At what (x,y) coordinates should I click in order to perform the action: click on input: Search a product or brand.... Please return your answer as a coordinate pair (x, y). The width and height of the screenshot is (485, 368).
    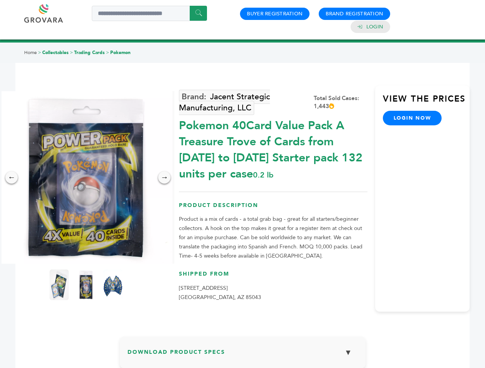
    Looking at the image, I should click on (149, 13).